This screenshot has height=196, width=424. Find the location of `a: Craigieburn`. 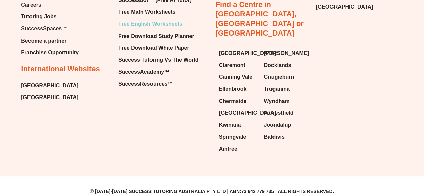

a: Craigieburn is located at coordinates (283, 77).